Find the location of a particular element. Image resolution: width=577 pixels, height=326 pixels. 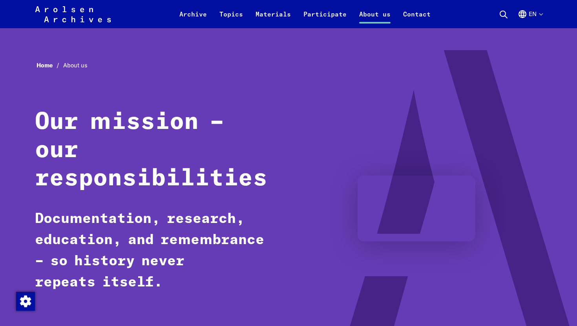

h1: Our mission – our responsibilities is located at coordinates (155, 151).